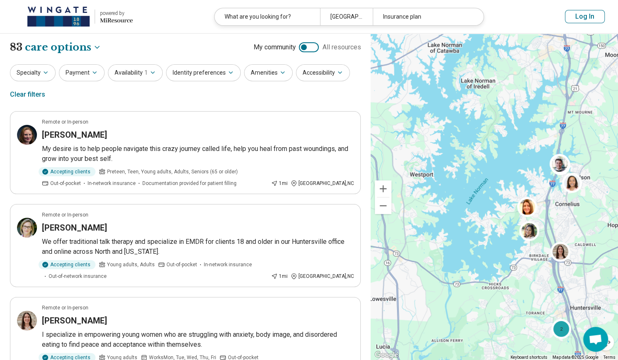 The height and width of the screenshot is (360, 618). I want to click on span: care options, so click(58, 47).